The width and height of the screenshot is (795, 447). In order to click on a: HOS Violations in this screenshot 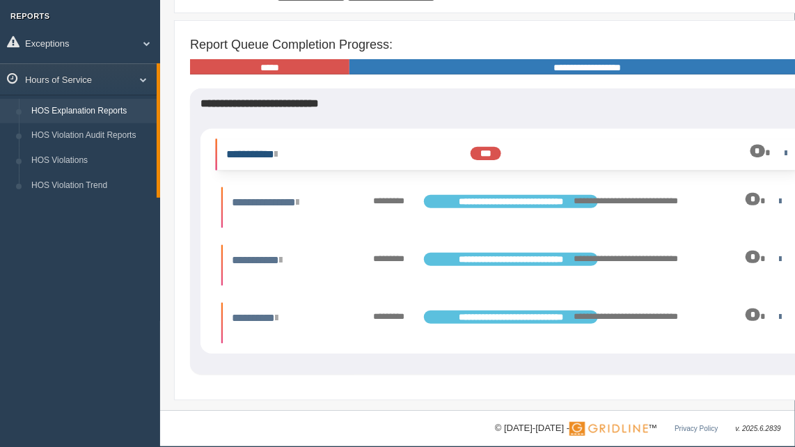, I will do `click(91, 161)`.